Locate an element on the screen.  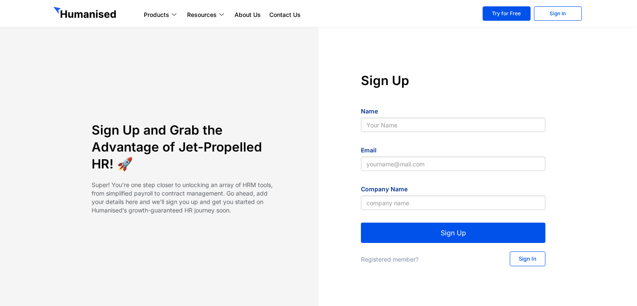
input: company name is located at coordinates (453, 203).